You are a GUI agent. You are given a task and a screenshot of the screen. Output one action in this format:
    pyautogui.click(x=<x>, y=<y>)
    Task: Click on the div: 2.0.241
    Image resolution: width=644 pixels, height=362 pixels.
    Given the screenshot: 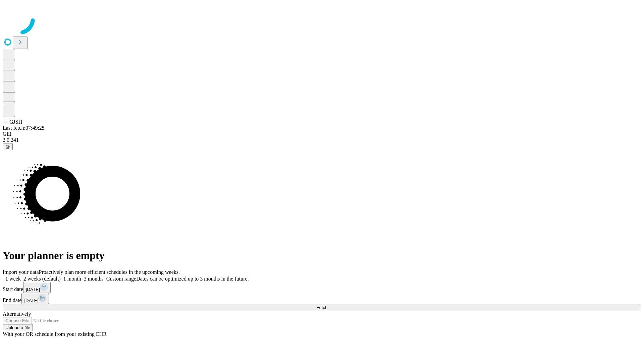 What is the action you would take?
    pyautogui.click(x=322, y=140)
    